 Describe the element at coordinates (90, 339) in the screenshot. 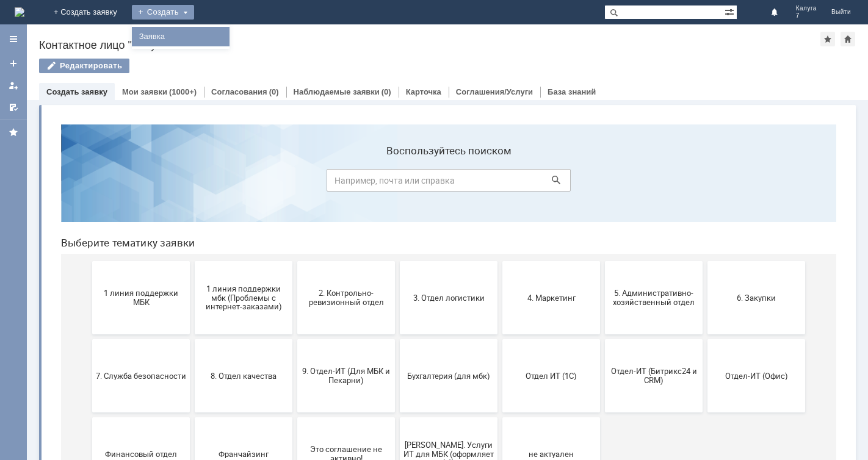

I see `button: Финансовый отдел` at that location.